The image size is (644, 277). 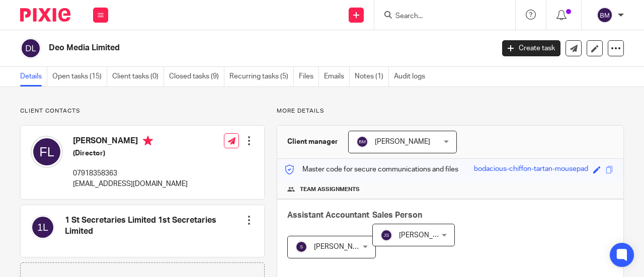 I want to click on h2: Deo Media Limited, so click(x=224, y=48).